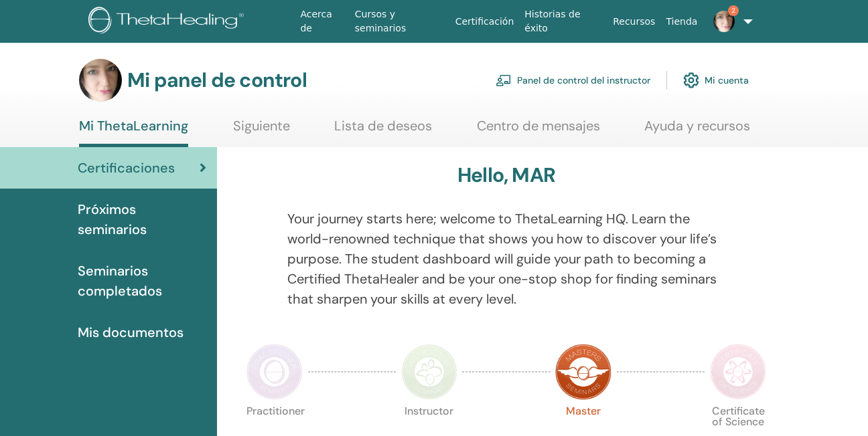 This screenshot has height=436, width=868. I want to click on a: Acerca de, so click(322, 22).